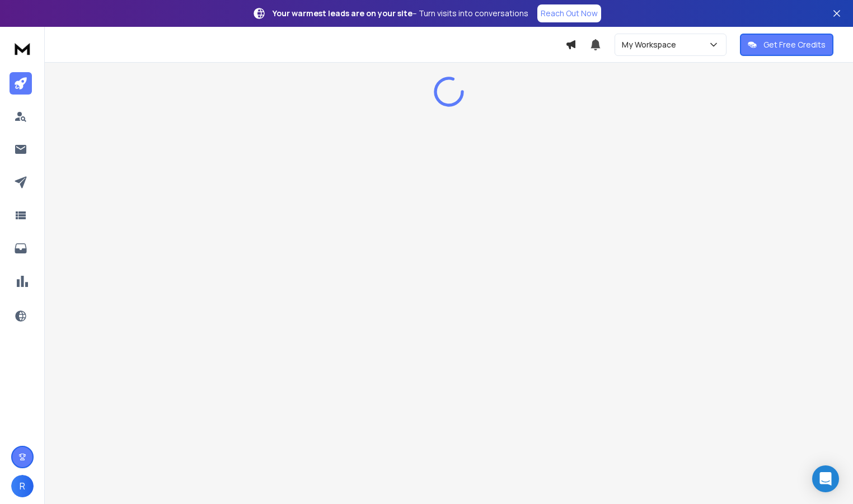 Image resolution: width=853 pixels, height=504 pixels. What do you see at coordinates (794, 44) in the screenshot?
I see `p: Get Free Credits` at bounding box center [794, 44].